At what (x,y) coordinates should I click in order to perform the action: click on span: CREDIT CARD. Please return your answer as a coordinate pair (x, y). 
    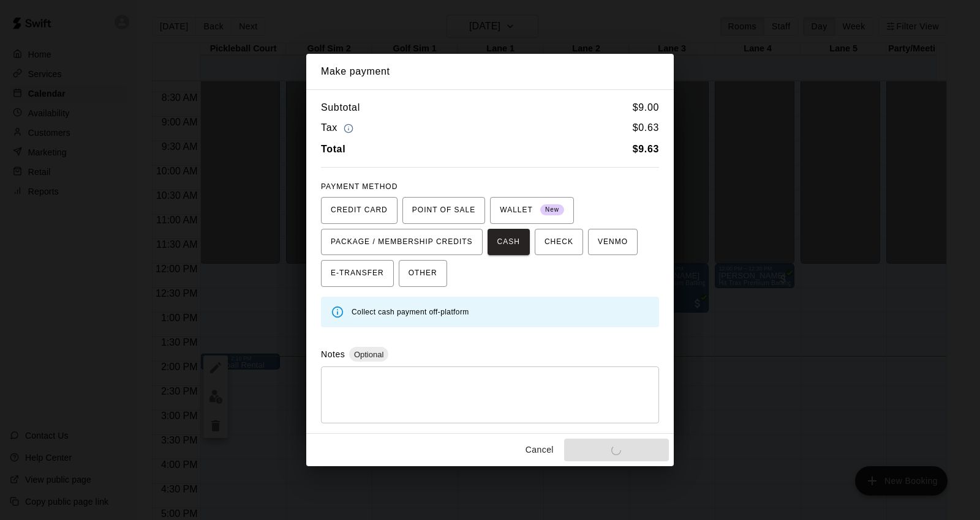
    Looking at the image, I should click on (358, 210).